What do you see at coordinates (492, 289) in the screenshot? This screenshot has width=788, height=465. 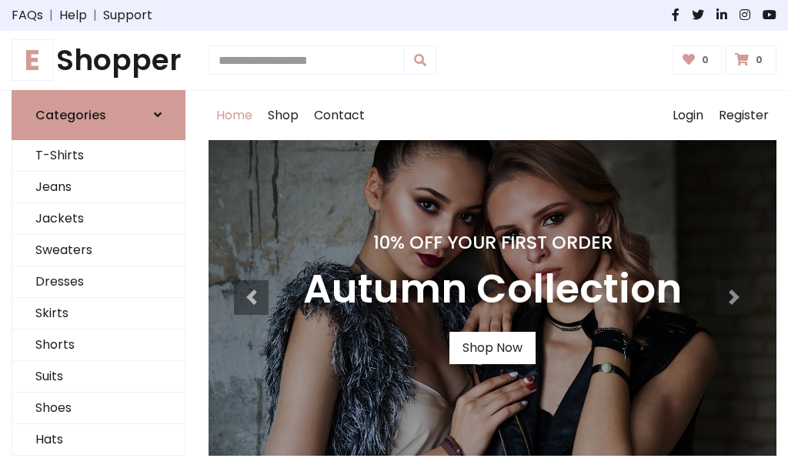 I see `h3: Autumn Collection` at bounding box center [492, 289].